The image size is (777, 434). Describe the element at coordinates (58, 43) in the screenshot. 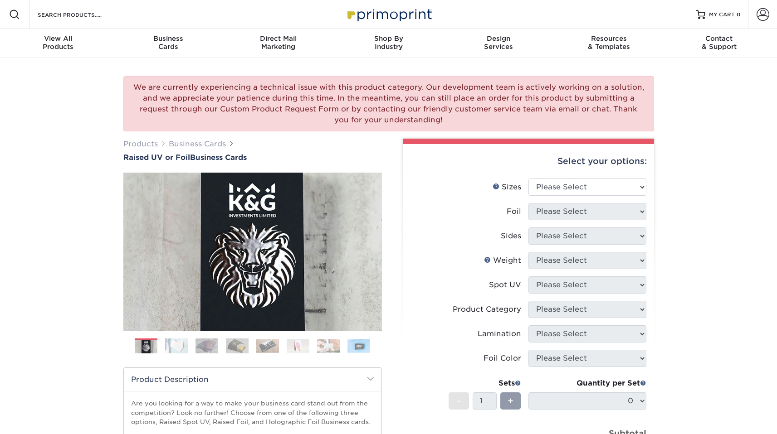

I see `div: Products` at that location.